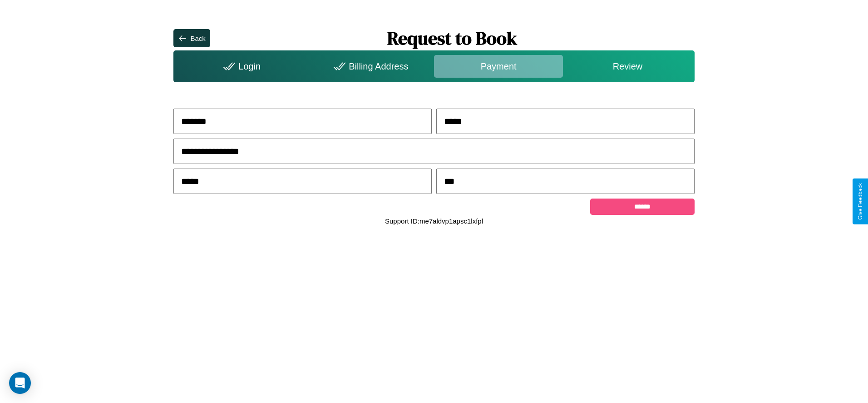  What do you see at coordinates (628, 66) in the screenshot?
I see `div: Review` at bounding box center [628, 66].